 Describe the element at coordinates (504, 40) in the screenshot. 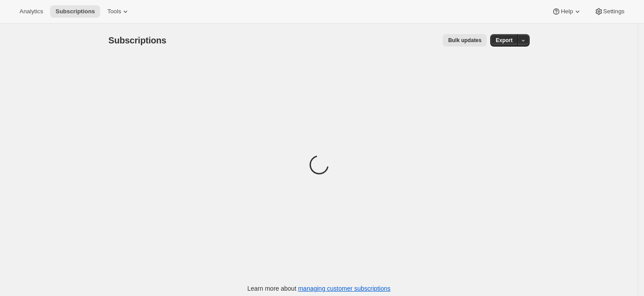

I see `span: Export` at that location.